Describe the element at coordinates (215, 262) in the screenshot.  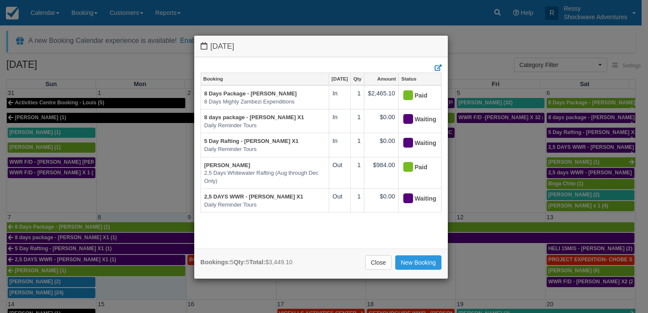
I see `strong: Bookings:` at that location.